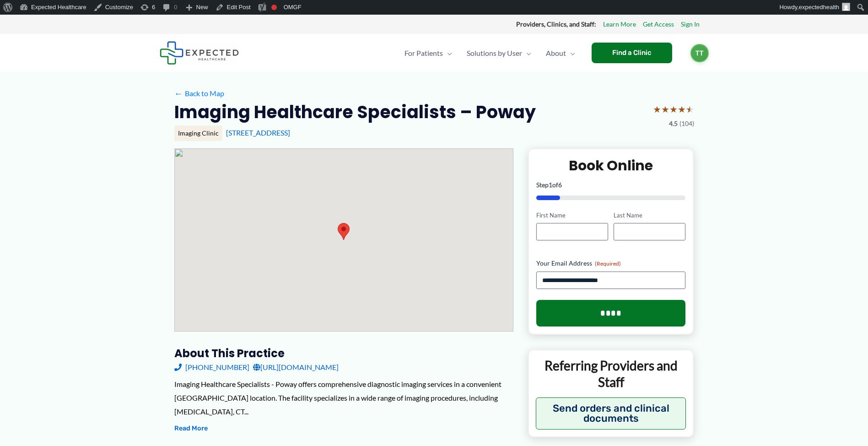  What do you see at coordinates (632, 53) in the screenshot?
I see `a: Find a Clinic` at bounding box center [632, 53].